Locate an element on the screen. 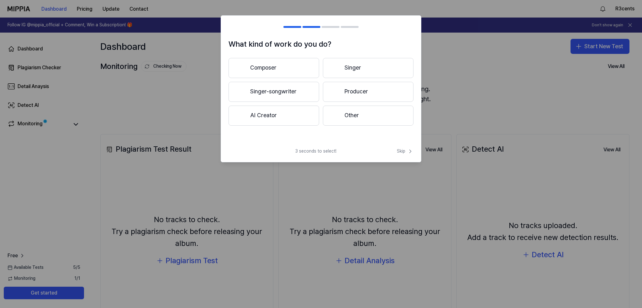 This screenshot has width=642, height=308. button: Singer is located at coordinates (368, 68).